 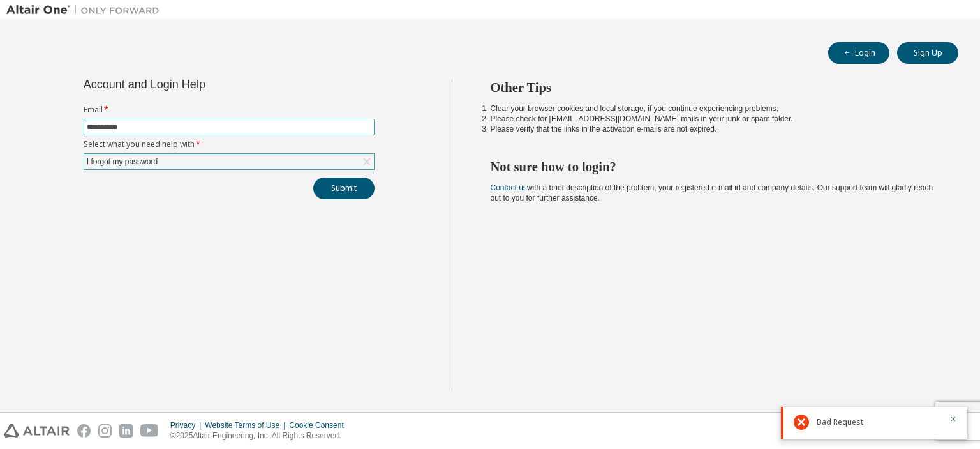 I want to click on li: Clear your browser cookies and local storage, if you continue experiencing problems., so click(x=713, y=108).